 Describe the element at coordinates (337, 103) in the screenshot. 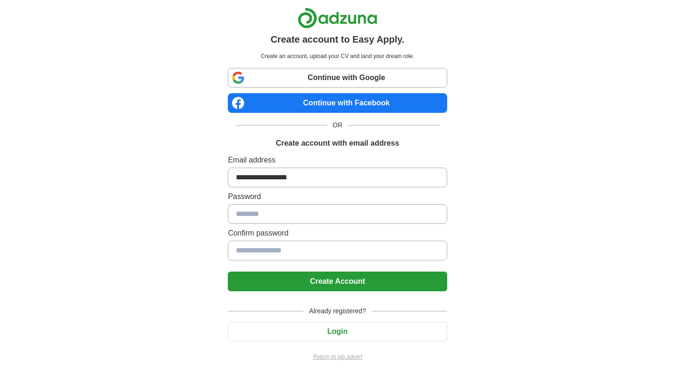

I see `a: Continue with Facebook` at that location.